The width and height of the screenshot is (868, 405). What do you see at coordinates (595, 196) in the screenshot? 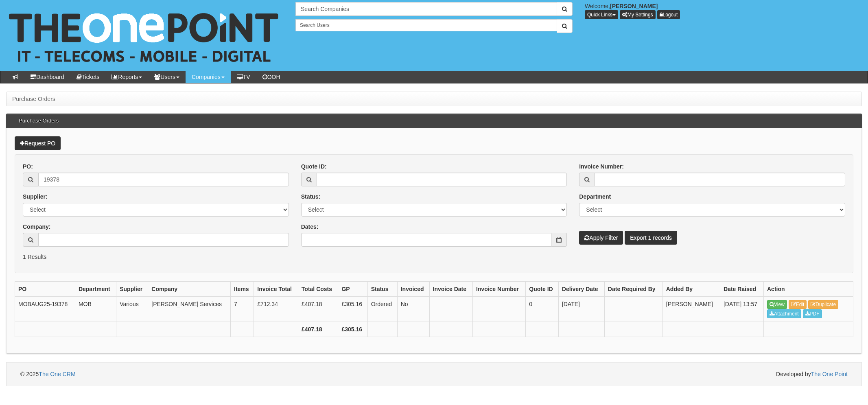
I see `label: Department` at bounding box center [595, 196].